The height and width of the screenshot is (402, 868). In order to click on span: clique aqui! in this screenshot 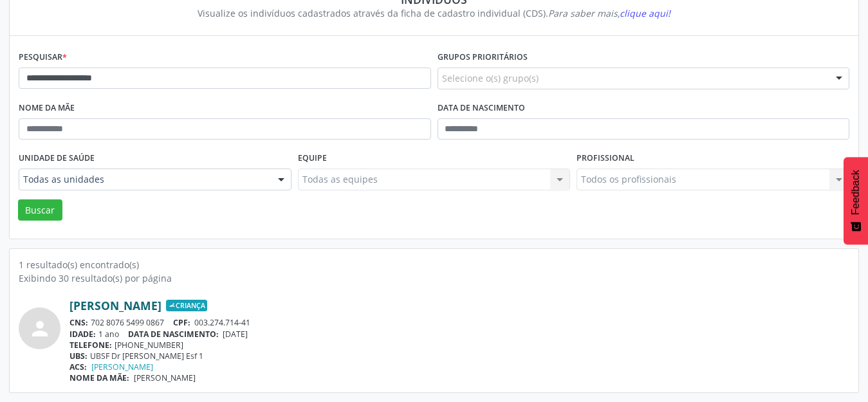, I will do `click(645, 13)`.